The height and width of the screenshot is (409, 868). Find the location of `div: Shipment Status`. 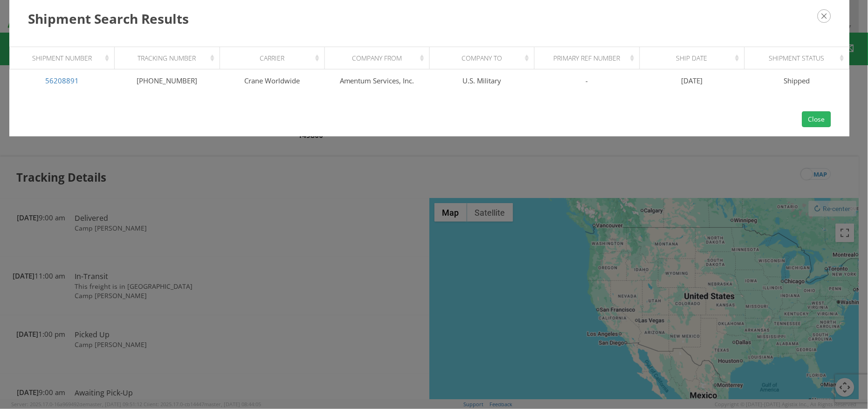

div: Shipment Status is located at coordinates (800, 58).